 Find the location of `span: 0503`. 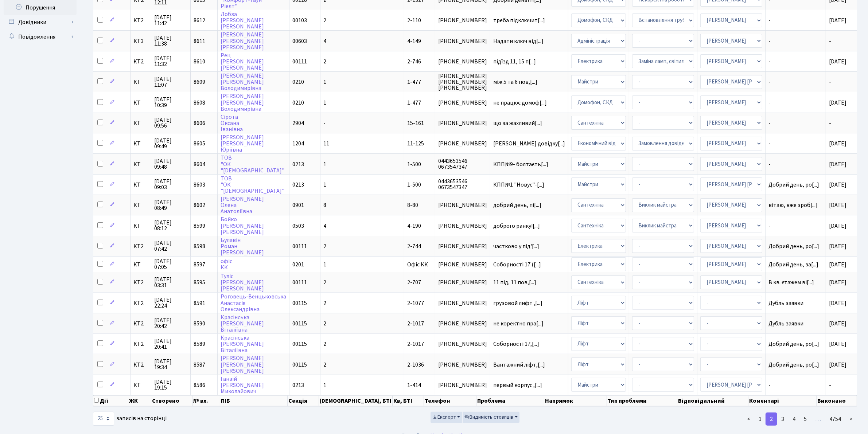

span: 0503 is located at coordinates (298, 226).